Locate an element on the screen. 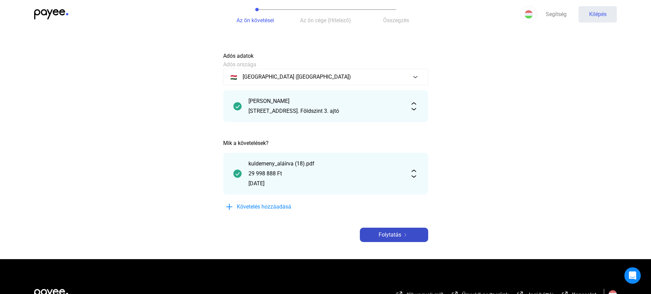 The image size is (651, 294). button: pluszkékKövetelés hozzáadásá is located at coordinates (274, 207).